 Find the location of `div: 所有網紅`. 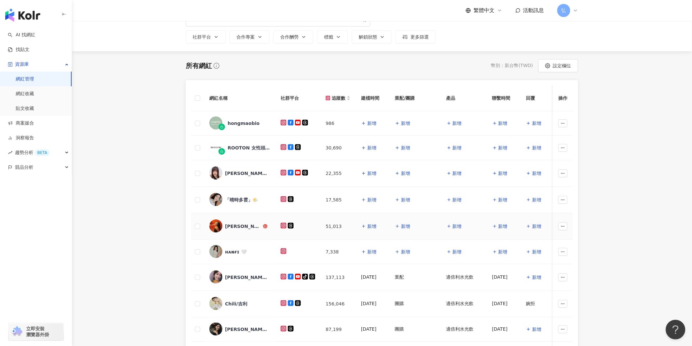

div: 所有網紅 is located at coordinates (199, 66).